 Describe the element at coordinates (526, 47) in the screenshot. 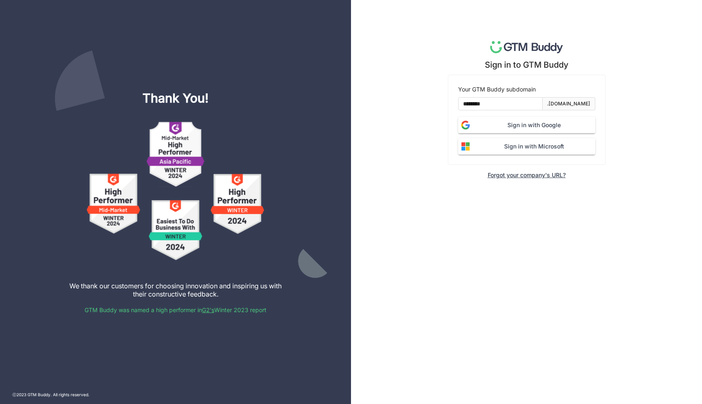

I see `img: logo` at that location.